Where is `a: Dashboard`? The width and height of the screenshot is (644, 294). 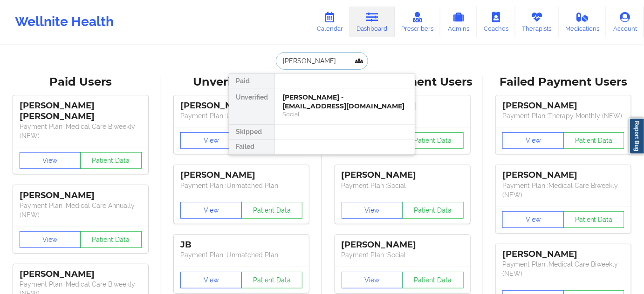 a: Dashboard is located at coordinates (372, 22).